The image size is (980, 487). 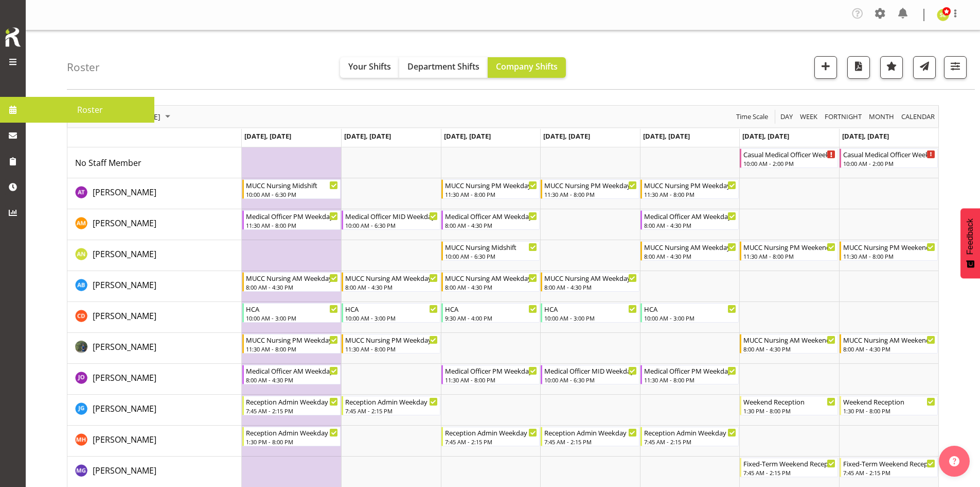 I want to click on span: calendar, so click(x=918, y=117).